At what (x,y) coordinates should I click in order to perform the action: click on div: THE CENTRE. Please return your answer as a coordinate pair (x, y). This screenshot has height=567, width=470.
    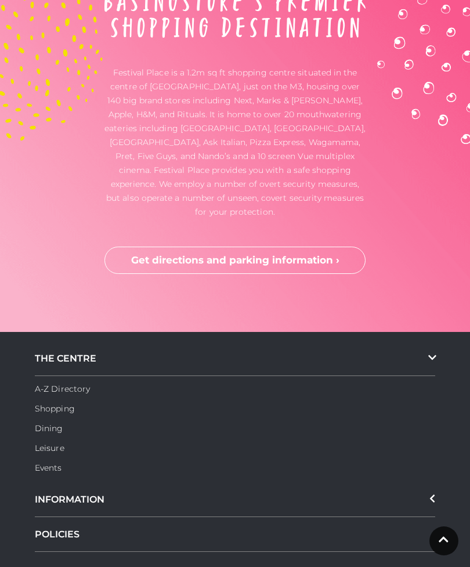
    Looking at the image, I should click on (235, 359).